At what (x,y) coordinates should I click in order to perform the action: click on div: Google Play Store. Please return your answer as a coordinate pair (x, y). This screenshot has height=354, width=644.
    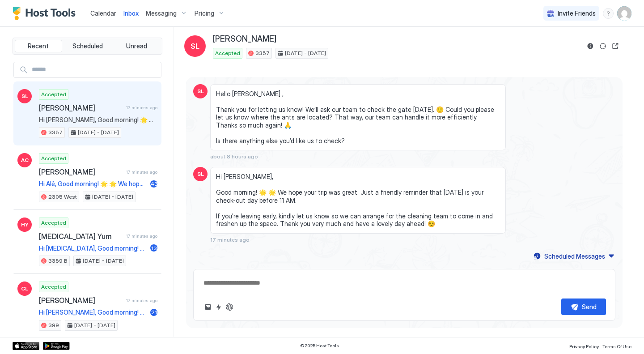
    Looking at the image, I should click on (57, 345).